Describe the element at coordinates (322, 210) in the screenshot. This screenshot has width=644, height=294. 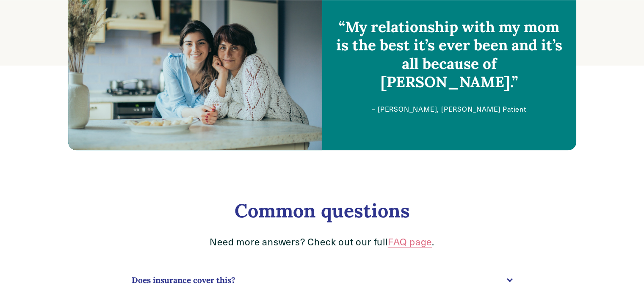
I see `h2: Common questions` at that location.